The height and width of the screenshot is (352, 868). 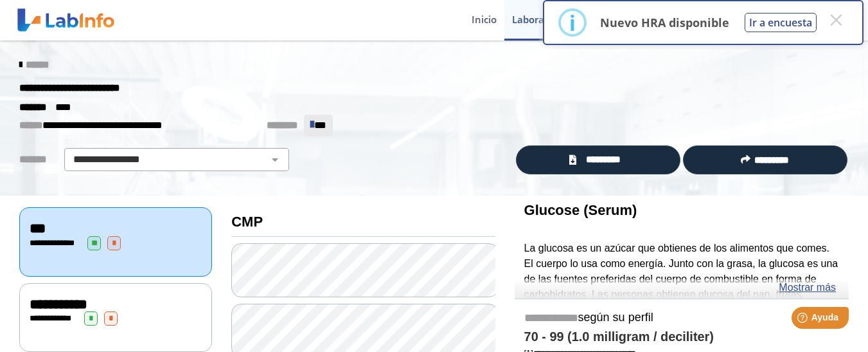 What do you see at coordinates (72, 15) in the screenshot?
I see `span: Ayuda` at bounding box center [72, 15].